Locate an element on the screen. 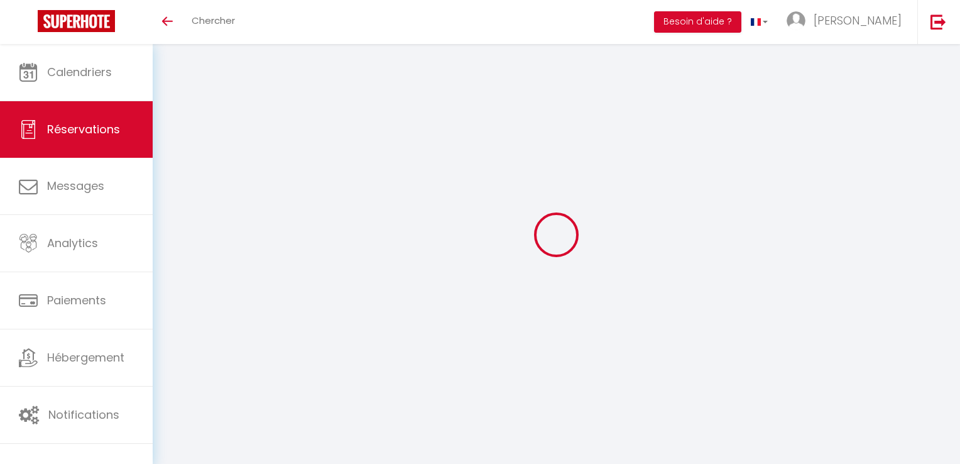 This screenshot has width=960, height=464. span: Notifications is located at coordinates (84, 414).